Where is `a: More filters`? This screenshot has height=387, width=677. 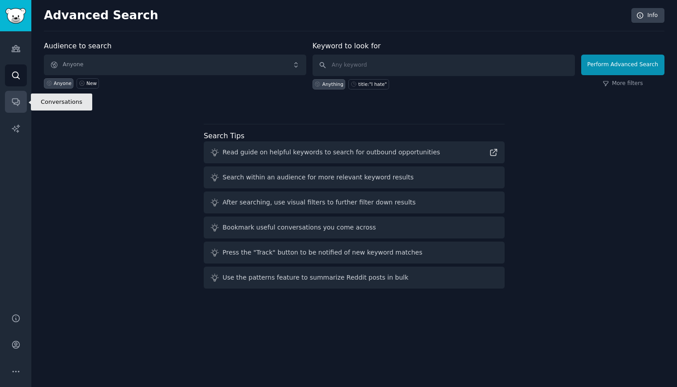 a: More filters is located at coordinates (623, 84).